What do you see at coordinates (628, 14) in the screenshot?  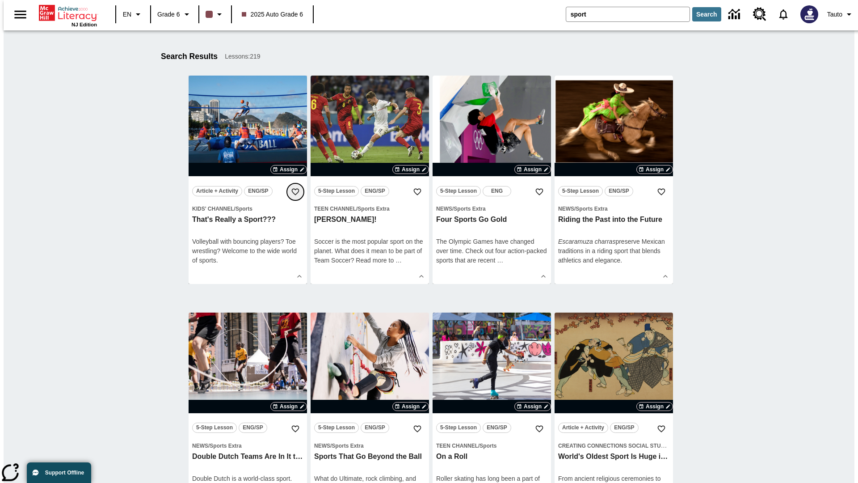 I see `input: search field` at bounding box center [628, 14].